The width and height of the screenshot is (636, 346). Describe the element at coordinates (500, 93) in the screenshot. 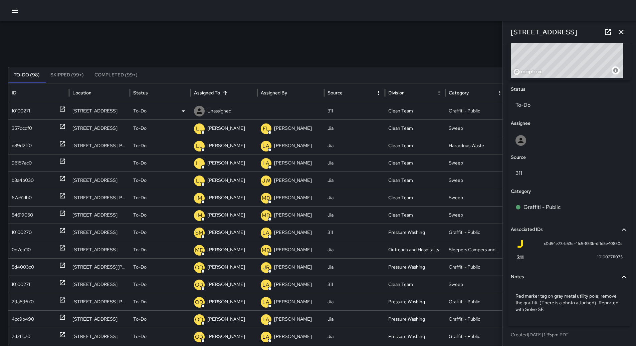

I see `button: Category column menu` at that location.